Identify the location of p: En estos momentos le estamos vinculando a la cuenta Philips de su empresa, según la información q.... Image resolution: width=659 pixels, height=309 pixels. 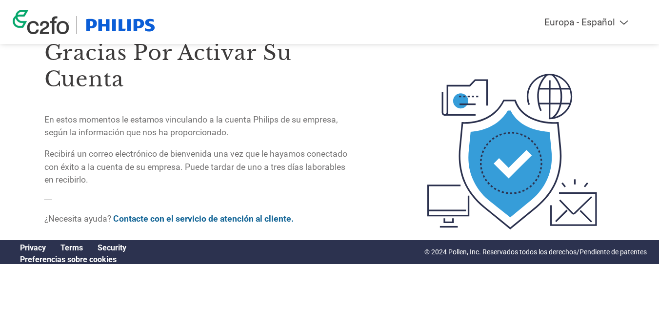
(199, 126).